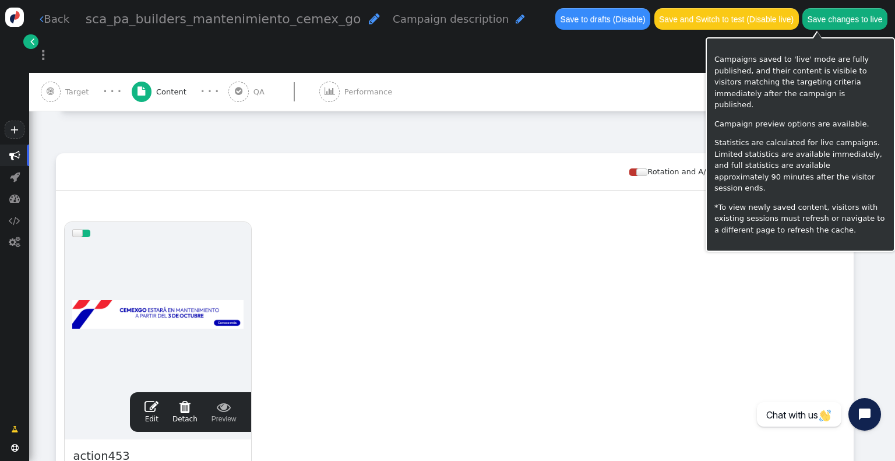 The height and width of the screenshot is (461, 895). Describe the element at coordinates (224, 412) in the screenshot. I see `span: Preview` at that location.